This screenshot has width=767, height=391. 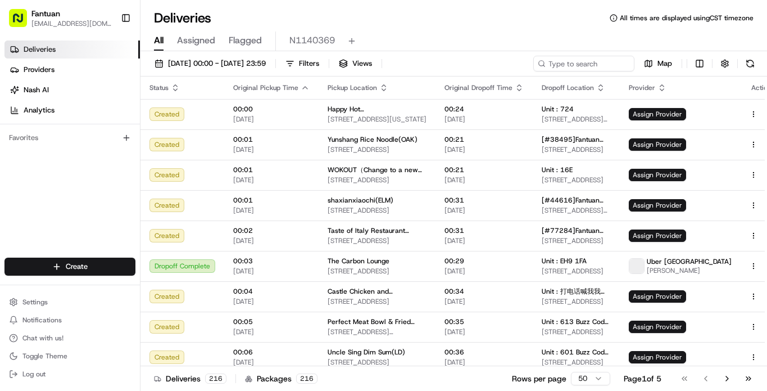 What do you see at coordinates (642, 88) in the screenshot?
I see `span: Provider` at bounding box center [642, 88].